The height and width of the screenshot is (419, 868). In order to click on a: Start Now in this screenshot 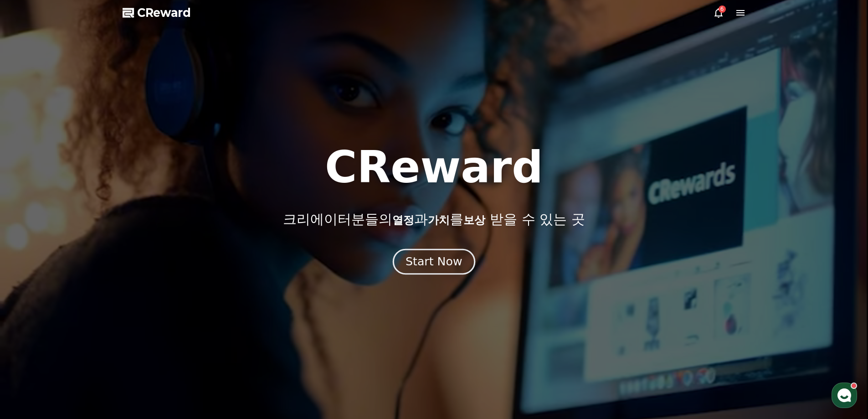, I will do `click(434, 262)`.